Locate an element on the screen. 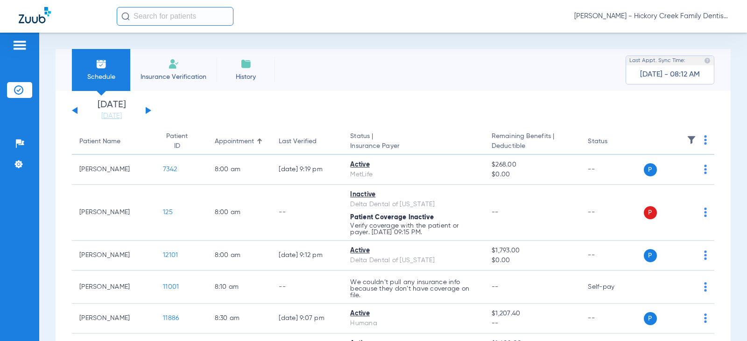  span: 11001 is located at coordinates (171, 287).